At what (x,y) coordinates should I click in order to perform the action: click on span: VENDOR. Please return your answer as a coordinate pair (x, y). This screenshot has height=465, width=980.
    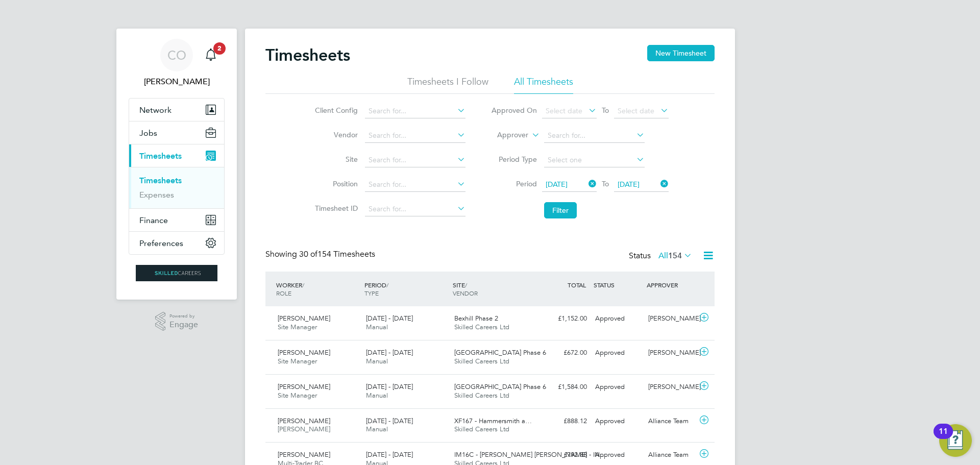
    Looking at the image, I should click on (465, 293).